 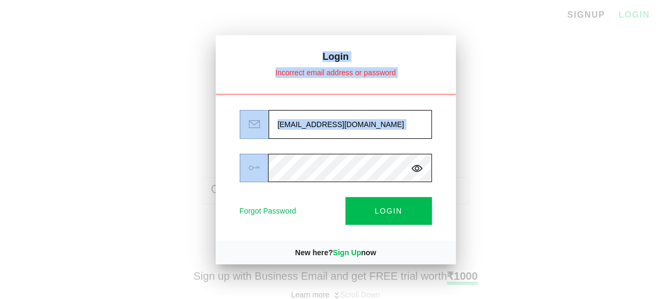 I want to click on a: Forgot Password, so click(x=268, y=211).